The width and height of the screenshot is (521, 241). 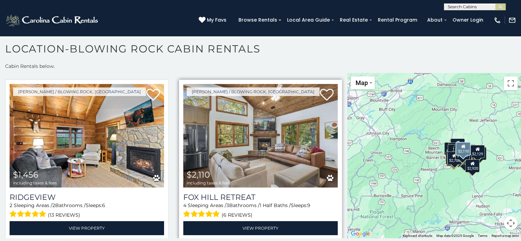 I want to click on img: Fox Hill Retreat, so click(x=260, y=136).